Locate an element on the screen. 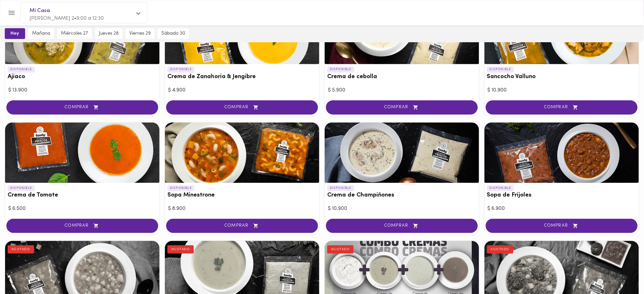 The width and height of the screenshot is (644, 294). div: $ 5.900 is located at coordinates (402, 90).